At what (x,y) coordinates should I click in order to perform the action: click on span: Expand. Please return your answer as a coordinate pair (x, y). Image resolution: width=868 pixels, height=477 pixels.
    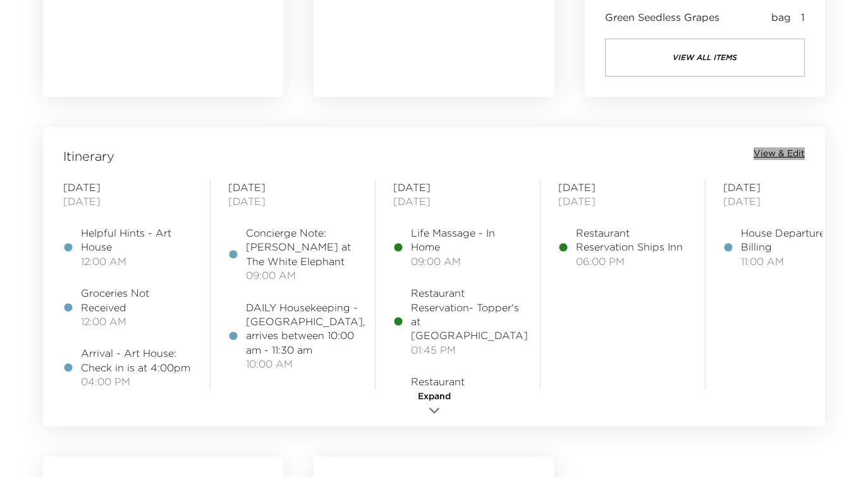
    Looking at the image, I should click on (434, 396).